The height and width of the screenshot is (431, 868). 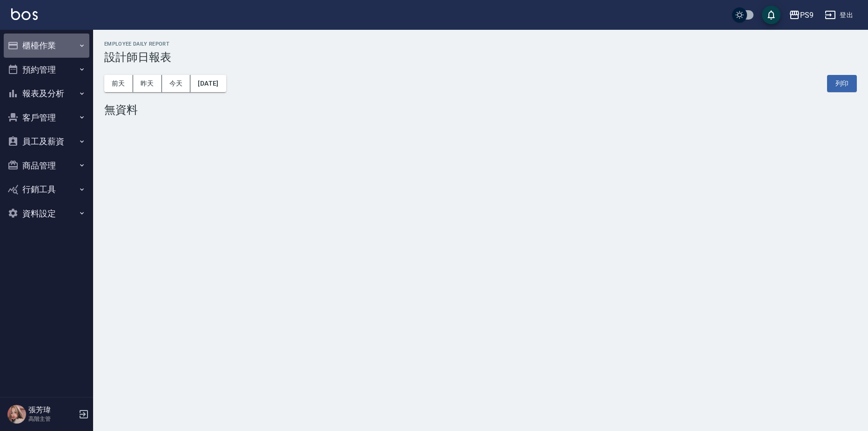 I want to click on h2: Employee Daily Report, so click(x=481, y=44).